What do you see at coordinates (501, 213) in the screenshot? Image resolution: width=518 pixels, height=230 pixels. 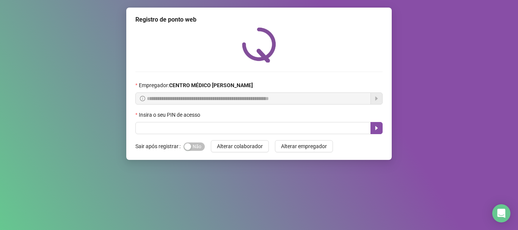 I see `div: Open Intercom Messenger` at bounding box center [501, 213].